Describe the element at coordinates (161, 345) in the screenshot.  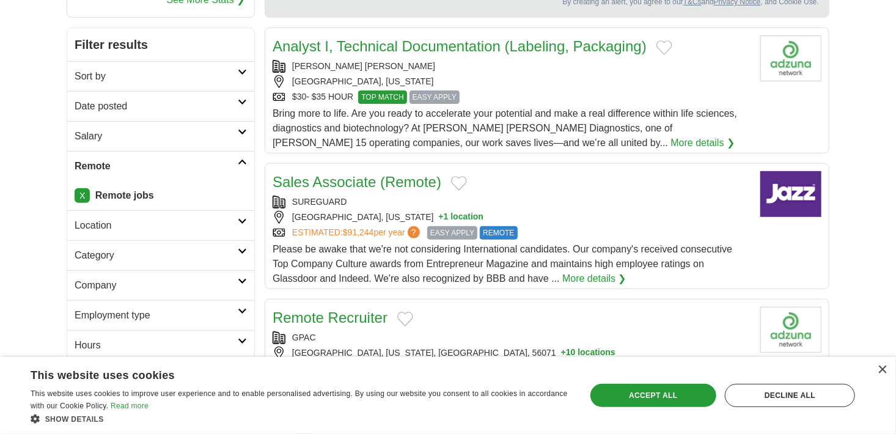
I see `a: Hours` at that location.